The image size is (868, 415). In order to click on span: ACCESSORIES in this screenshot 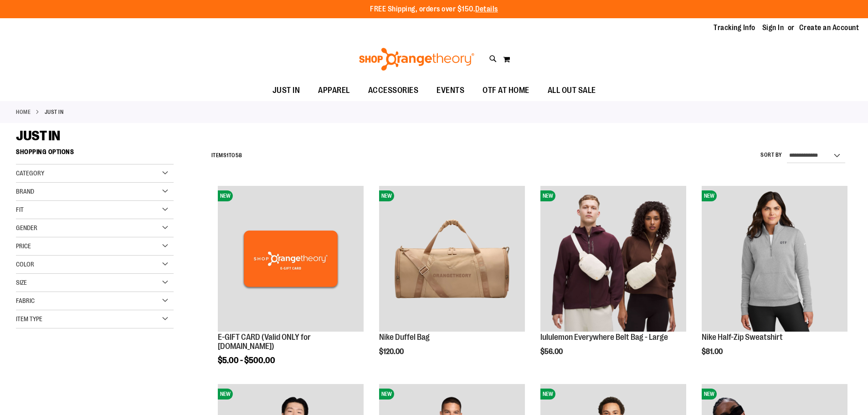, I will do `click(393, 90)`.